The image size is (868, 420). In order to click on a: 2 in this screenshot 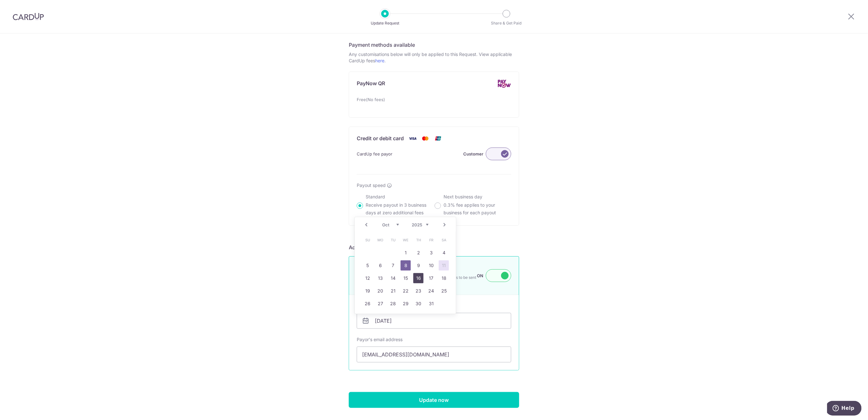, I will do `click(419, 253)`.